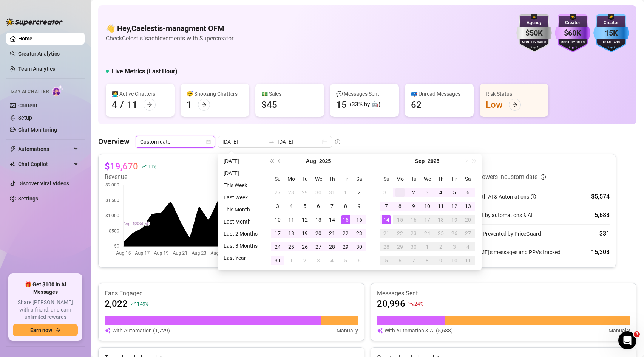 The image size is (644, 357). Describe the element at coordinates (325, 161) in the screenshot. I see `button: Choose a year` at that location.